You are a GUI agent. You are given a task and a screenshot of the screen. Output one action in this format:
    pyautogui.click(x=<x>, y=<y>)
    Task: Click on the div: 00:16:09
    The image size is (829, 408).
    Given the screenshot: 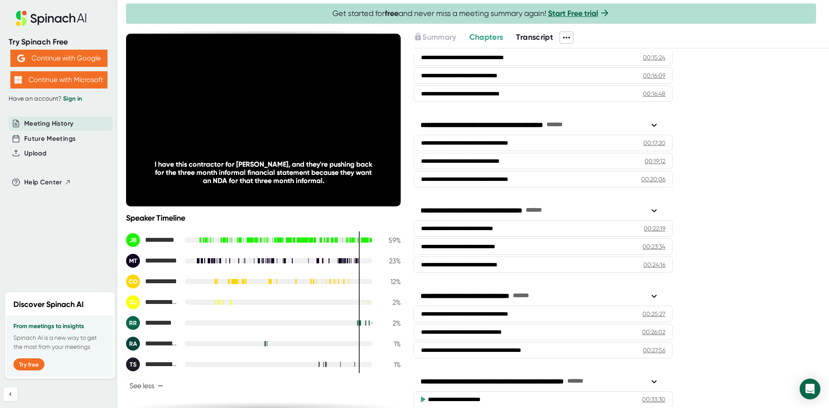 What is the action you would take?
    pyautogui.click(x=654, y=76)
    